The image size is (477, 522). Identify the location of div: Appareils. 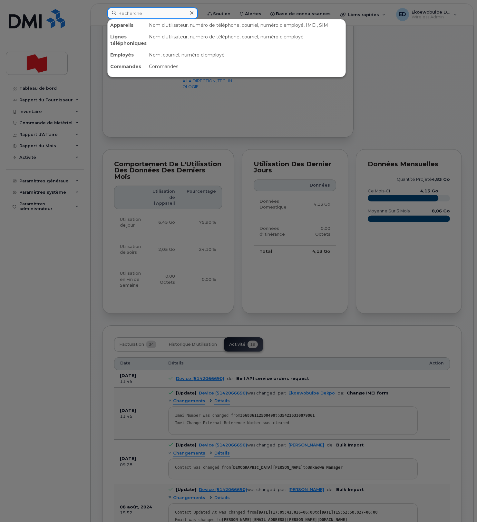
(127, 25).